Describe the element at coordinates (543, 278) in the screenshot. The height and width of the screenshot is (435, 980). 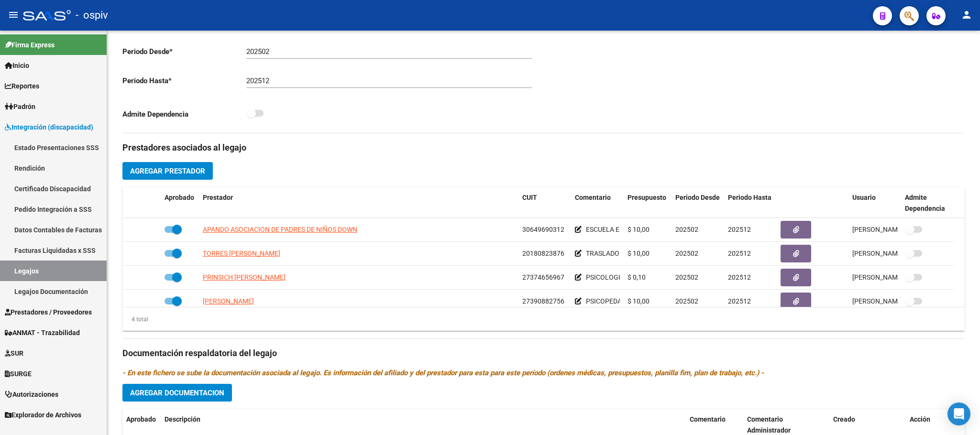
I see `span: 27374656967` at that location.